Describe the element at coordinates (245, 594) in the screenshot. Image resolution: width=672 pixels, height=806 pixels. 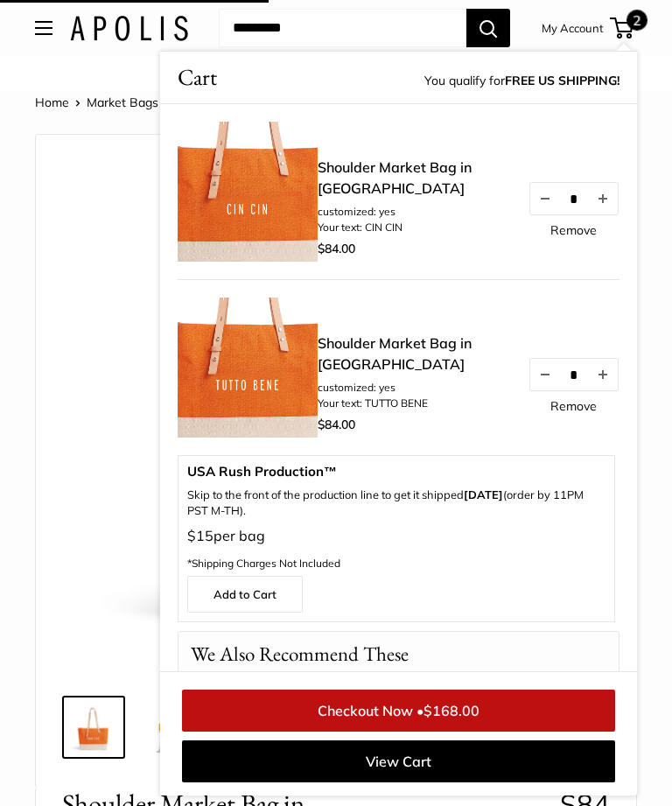
I see `a: Add to Cart` at that location.